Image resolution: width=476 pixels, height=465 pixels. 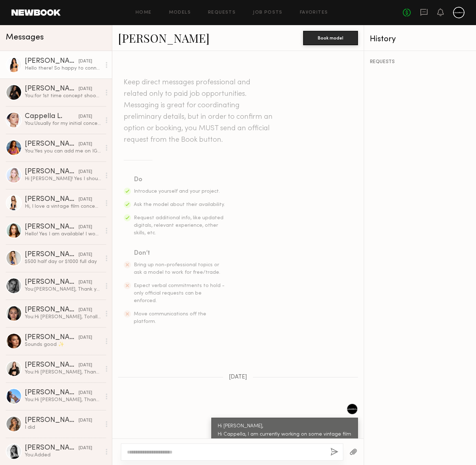 I want to click on span: Move communications off the platform., so click(x=170, y=318).